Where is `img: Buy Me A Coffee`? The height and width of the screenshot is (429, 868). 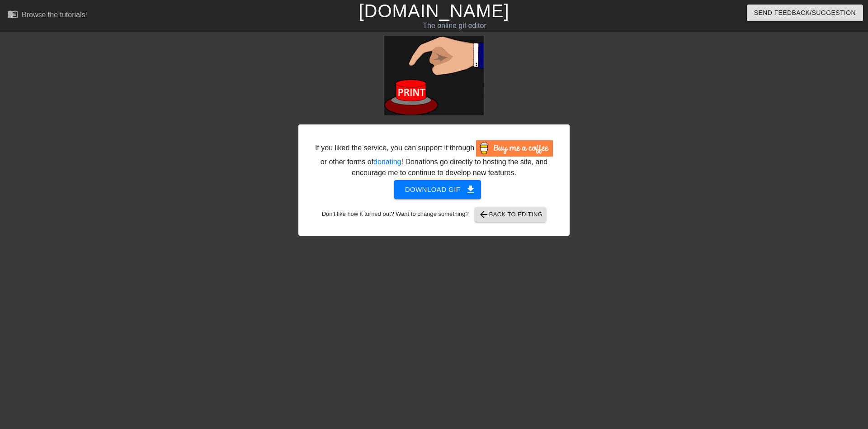
img: Buy Me A Coffee is located at coordinates (514, 148).